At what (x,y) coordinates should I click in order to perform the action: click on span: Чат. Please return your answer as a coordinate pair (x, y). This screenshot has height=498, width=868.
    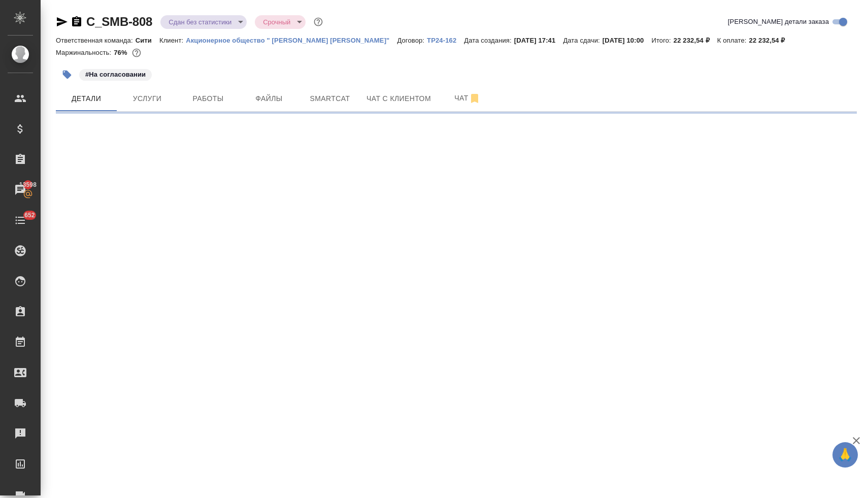
    Looking at the image, I should click on (468, 98).